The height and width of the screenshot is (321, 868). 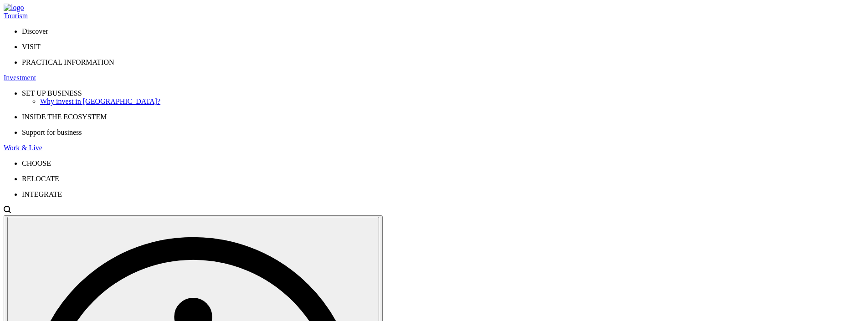 What do you see at coordinates (434, 16) in the screenshot?
I see `a: Tourism` at bounding box center [434, 16].